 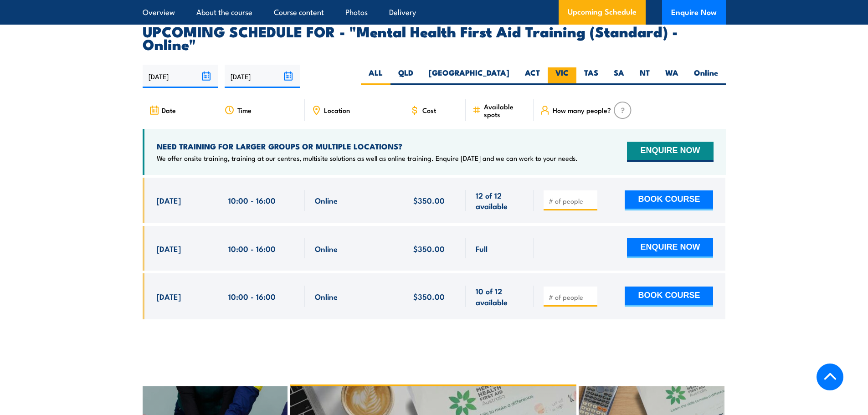 What do you see at coordinates (499, 200) in the screenshot?
I see `span: 12 of 12 available` at bounding box center [499, 200].